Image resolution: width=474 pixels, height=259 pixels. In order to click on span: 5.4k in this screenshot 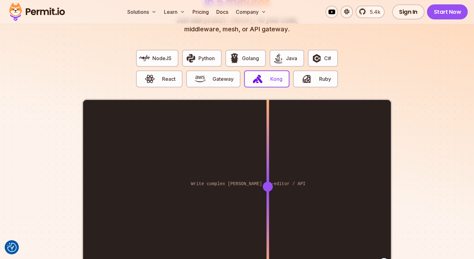, I will do `click(373, 12)`.